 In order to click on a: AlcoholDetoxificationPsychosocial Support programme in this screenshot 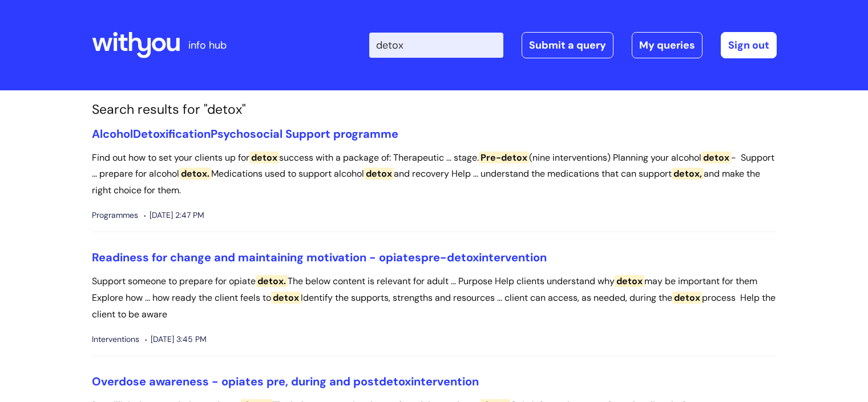, I will do `click(244, 134)`.